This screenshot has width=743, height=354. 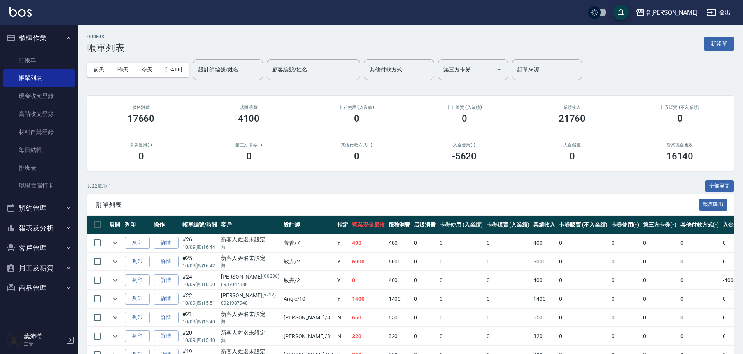 What do you see at coordinates (719, 43) in the screenshot?
I see `a: 新開單` at bounding box center [719, 43].